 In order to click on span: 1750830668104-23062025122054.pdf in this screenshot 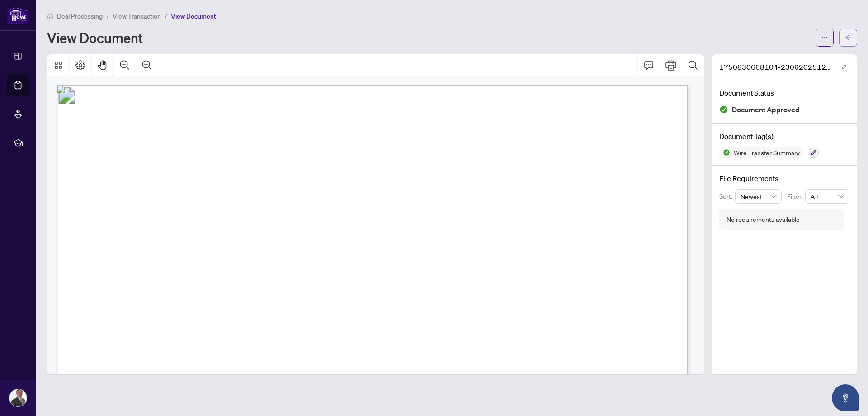, I will do `click(776, 67)`.